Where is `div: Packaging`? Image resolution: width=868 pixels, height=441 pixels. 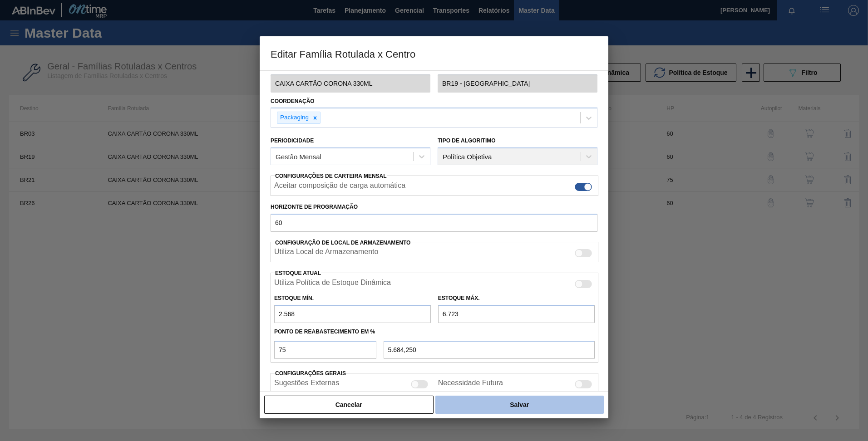
div: Packaging is located at coordinates (294, 117).